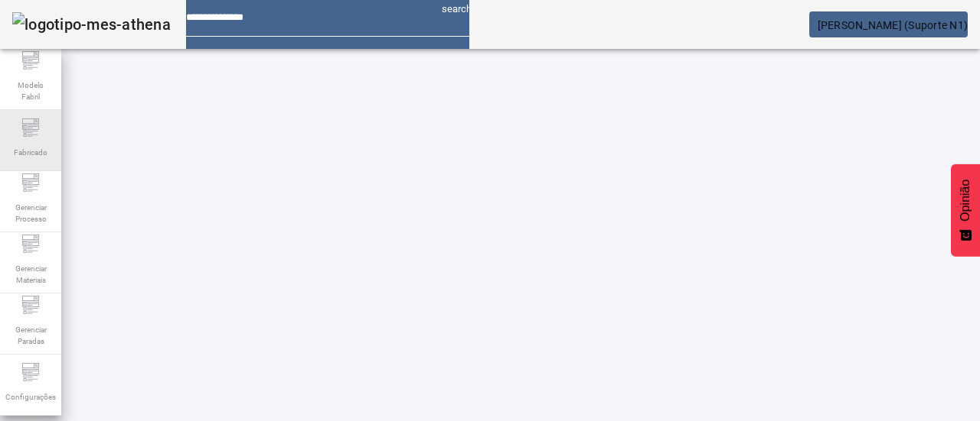  Describe the element at coordinates (30, 91) in the screenshot. I see `font: Modelo Fabril` at that location.